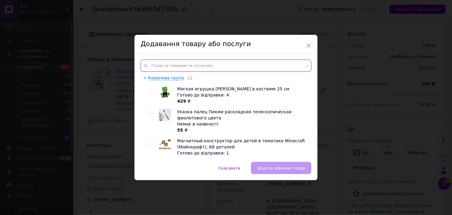 Image resolution: width=452 pixels, height=215 pixels. I want to click on b: 55, so click(180, 130).